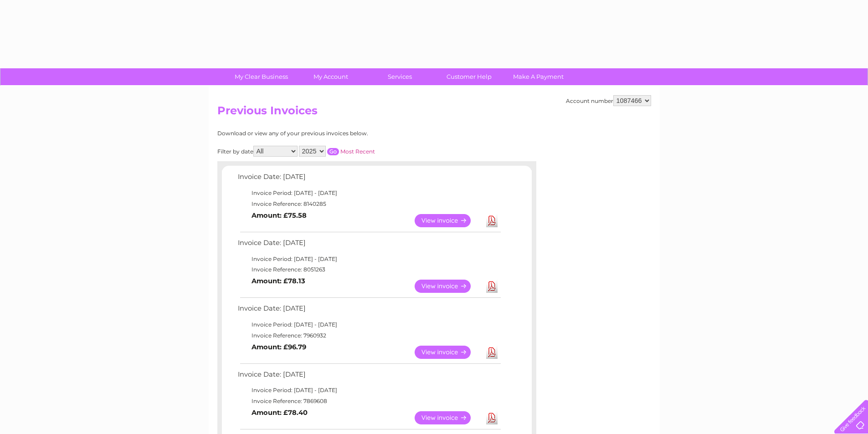 Image resolution: width=868 pixels, height=434 pixels. What do you see at coordinates (279, 347) in the screenshot?
I see `b: Amount: £96.79` at bounding box center [279, 347].